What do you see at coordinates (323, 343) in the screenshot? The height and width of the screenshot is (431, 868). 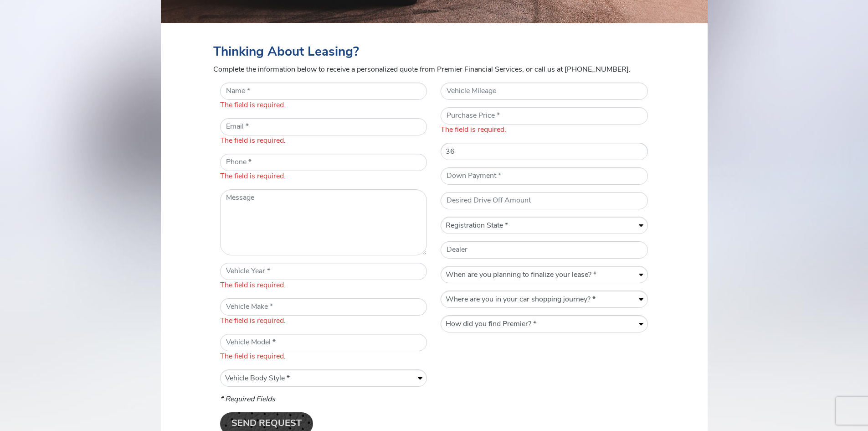 I see `input: Vehicle Model *` at bounding box center [323, 343].